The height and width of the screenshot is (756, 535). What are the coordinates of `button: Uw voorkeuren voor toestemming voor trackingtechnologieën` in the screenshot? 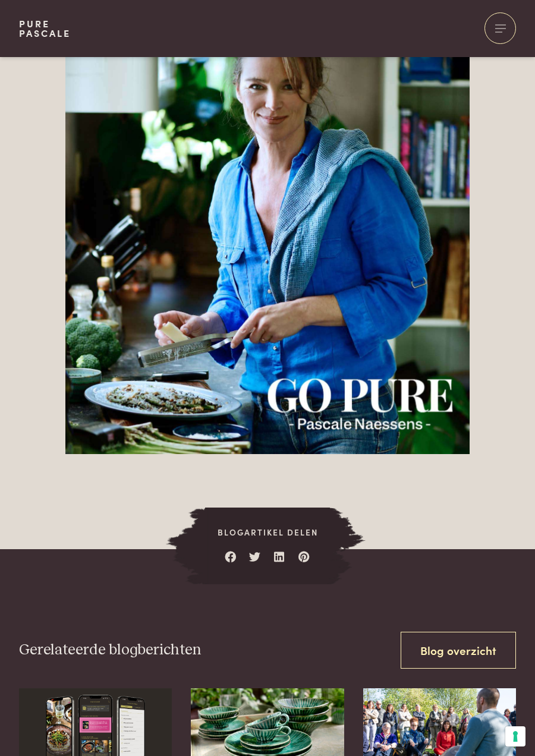 It's located at (515, 736).